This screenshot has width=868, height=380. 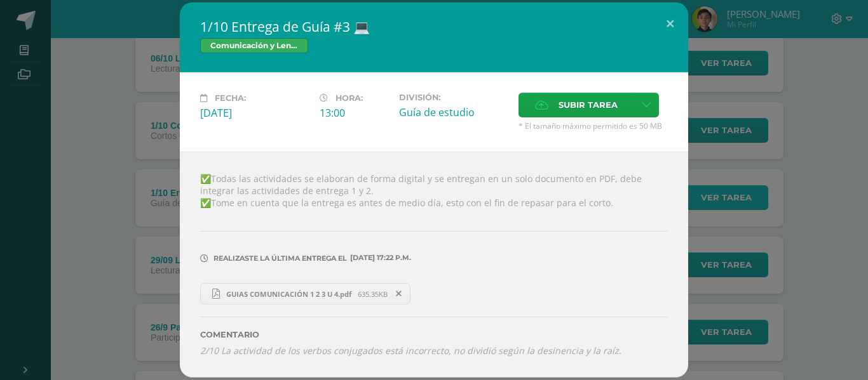 I want to click on span: Fecha:, so click(x=230, y=98).